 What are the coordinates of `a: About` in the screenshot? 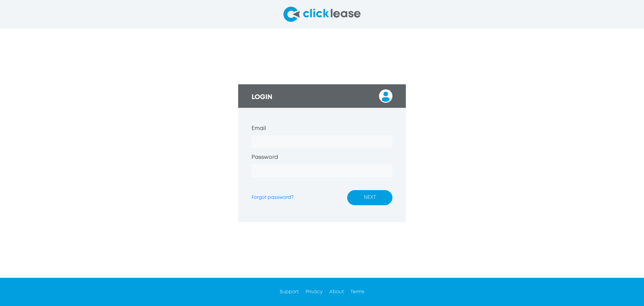 It's located at (337, 291).